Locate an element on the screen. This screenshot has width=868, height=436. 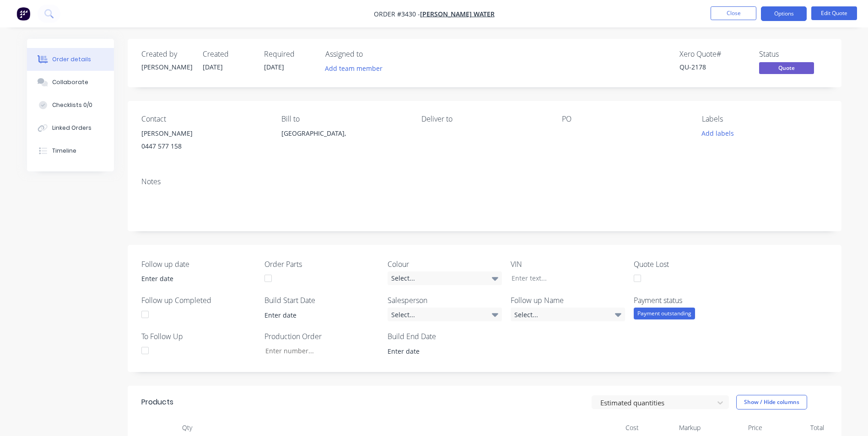
div: PO is located at coordinates (624, 119).